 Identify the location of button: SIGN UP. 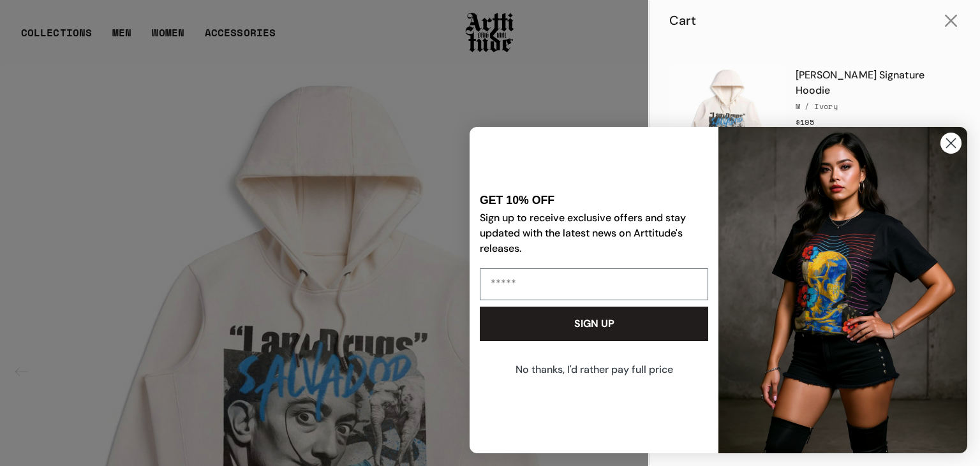
(594, 324).